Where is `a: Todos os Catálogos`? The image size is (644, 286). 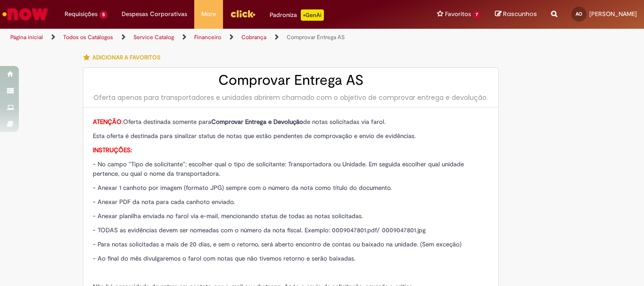 a: Todos os Catálogos is located at coordinates (88, 37).